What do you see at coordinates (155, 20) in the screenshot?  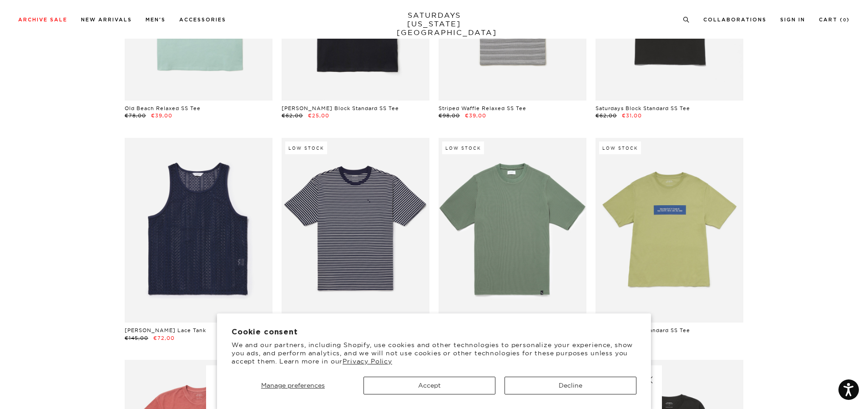 I see `a: Men's` at bounding box center [155, 20].